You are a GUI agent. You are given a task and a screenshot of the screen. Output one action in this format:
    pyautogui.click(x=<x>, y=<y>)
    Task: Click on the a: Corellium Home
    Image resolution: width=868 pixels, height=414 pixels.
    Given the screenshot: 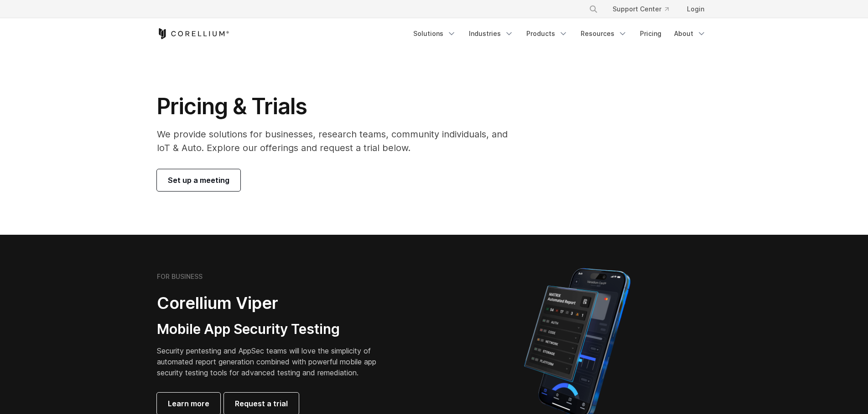 What is the action you would take?
    pyautogui.click(x=193, y=34)
    